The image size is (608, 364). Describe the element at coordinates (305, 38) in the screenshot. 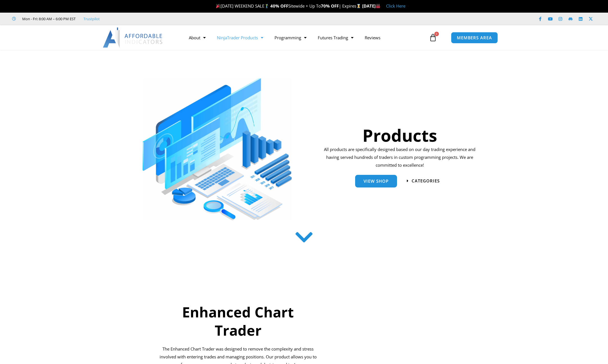

I see `nav: Menu` at that location.